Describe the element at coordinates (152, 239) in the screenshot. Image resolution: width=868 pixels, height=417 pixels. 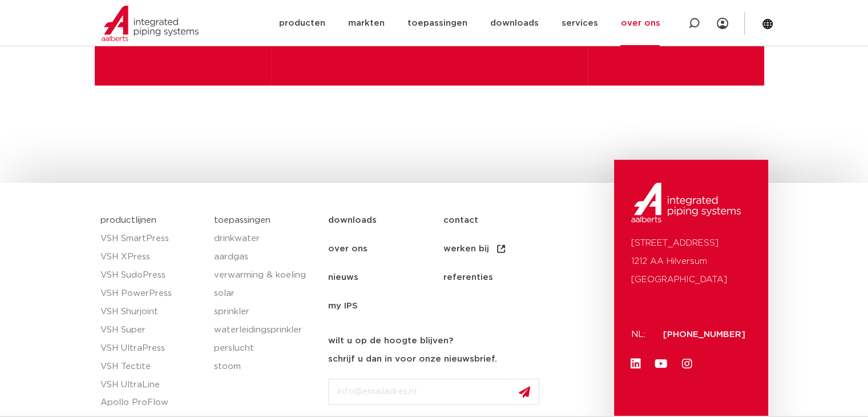
I see `a: VSH SmartPress` at that location.